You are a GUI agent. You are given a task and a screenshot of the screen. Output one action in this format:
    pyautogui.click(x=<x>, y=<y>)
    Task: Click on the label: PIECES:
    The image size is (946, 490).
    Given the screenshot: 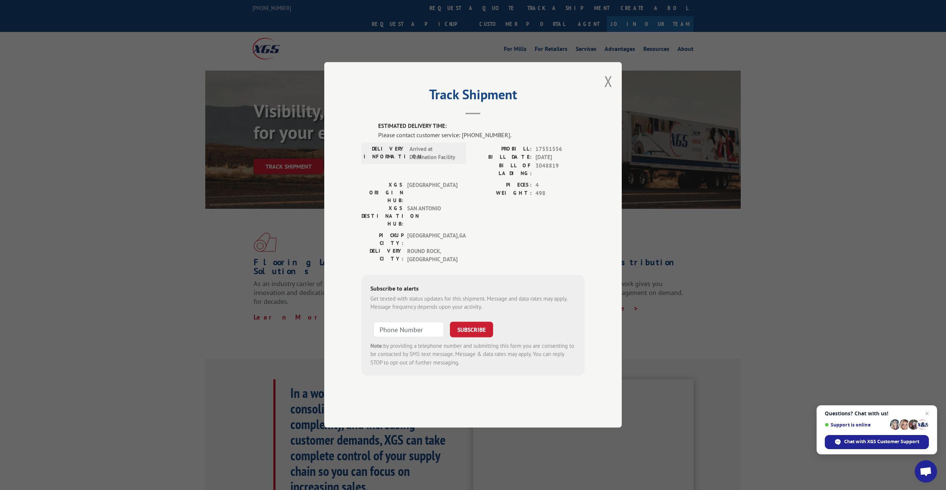 What is the action you would take?
    pyautogui.click(x=502, y=185)
    